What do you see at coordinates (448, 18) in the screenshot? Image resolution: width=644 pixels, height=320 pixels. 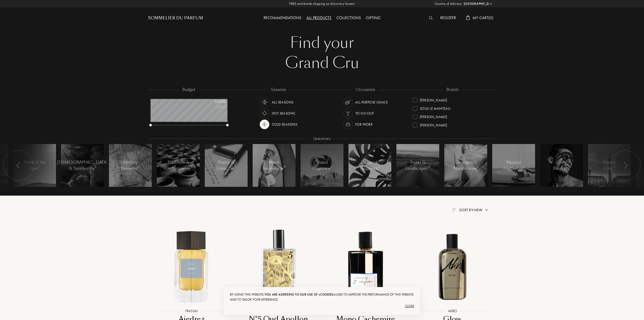 I see `div: Register` at bounding box center [448, 18].